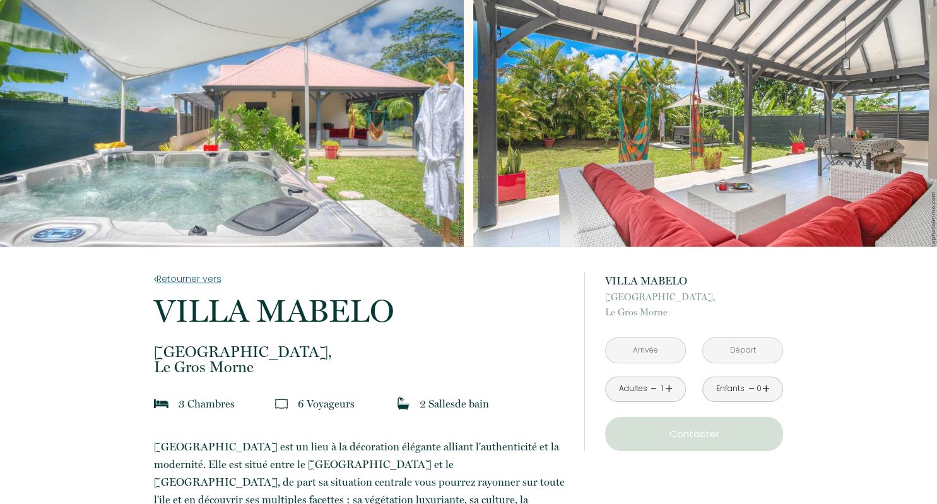 Image resolution: width=937 pixels, height=504 pixels. I want to click on div: 1, so click(662, 389).